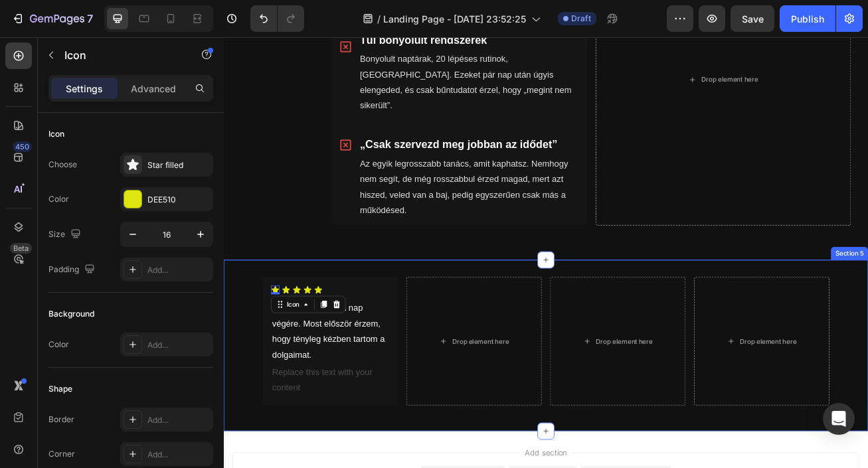  What do you see at coordinates (777, 377) in the screenshot?
I see `button: Carousel Next Arrow` at bounding box center [777, 377].